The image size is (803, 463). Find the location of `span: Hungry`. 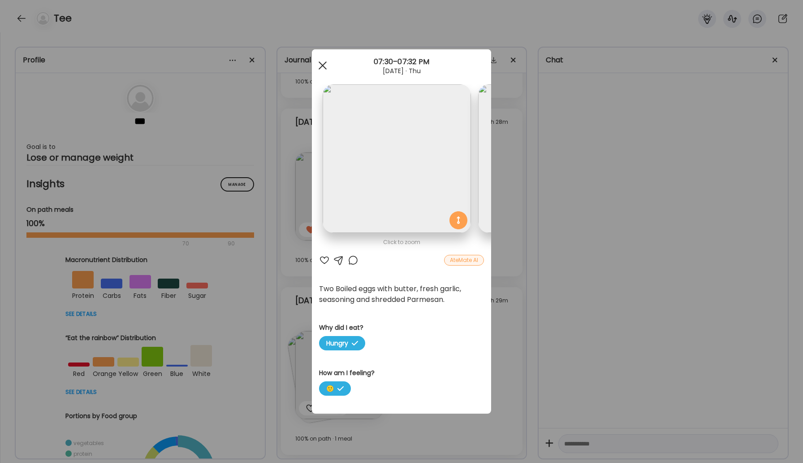

span: Hungry is located at coordinates (342, 343).